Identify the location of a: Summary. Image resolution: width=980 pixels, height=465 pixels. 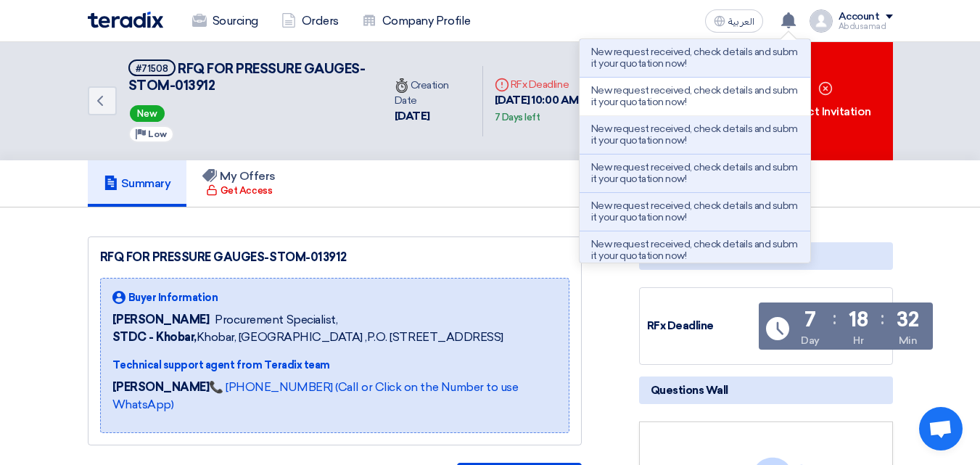
(137, 184).